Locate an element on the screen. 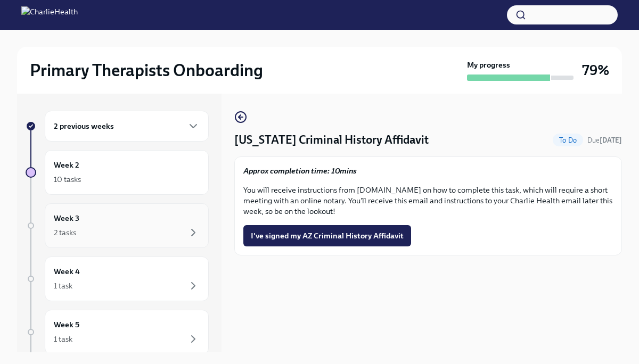 Image resolution: width=639 pixels, height=364 pixels. a: Week 32 tasks is located at coordinates (117, 226).